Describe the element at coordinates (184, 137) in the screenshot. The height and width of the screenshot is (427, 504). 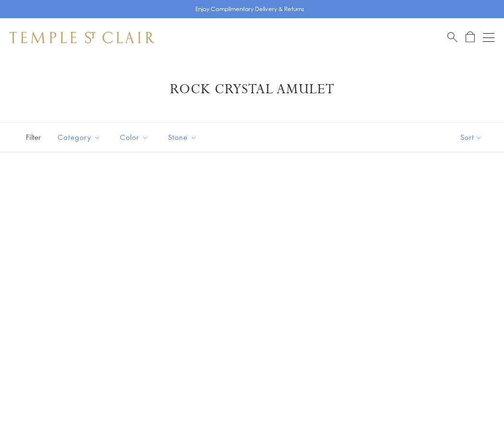
I see `span: Stone` at that location.